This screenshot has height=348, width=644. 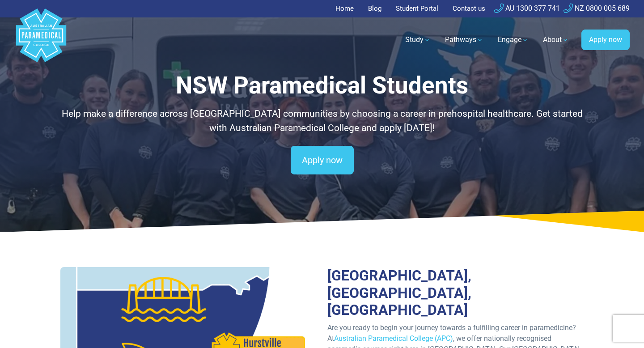 I want to click on a: AU 1300 377 741, so click(x=527, y=8).